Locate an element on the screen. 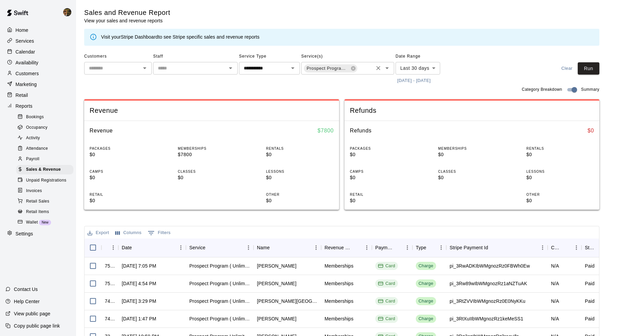 This screenshot has width=644, height=336. p: CLASSES is located at coordinates (472, 171).